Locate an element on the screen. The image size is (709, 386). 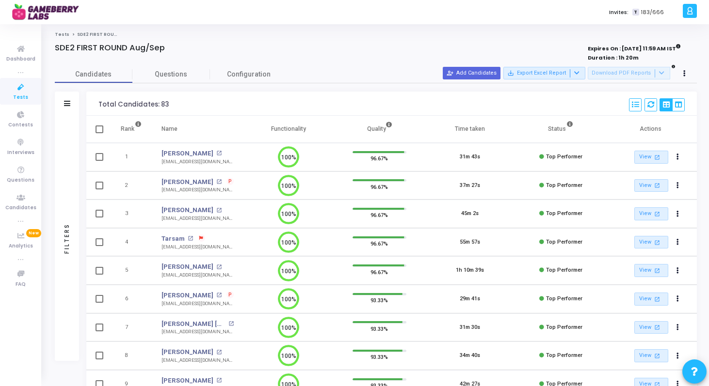
td: 5 is located at coordinates (131, 270).